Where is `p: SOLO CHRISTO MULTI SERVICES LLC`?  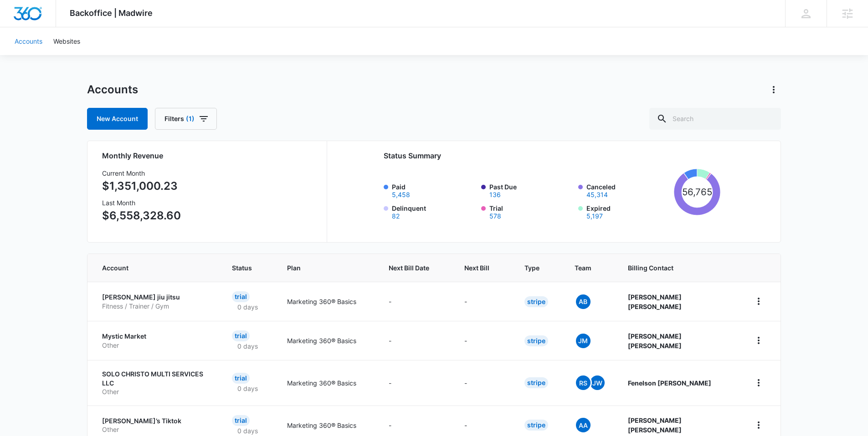 p: SOLO CHRISTO MULTI SERVICES LLC is located at coordinates (156, 379).